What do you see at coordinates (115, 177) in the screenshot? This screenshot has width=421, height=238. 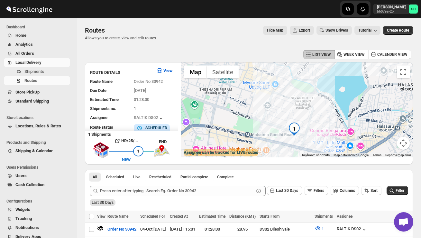 I see `span: Scheduled` at bounding box center [115, 177].